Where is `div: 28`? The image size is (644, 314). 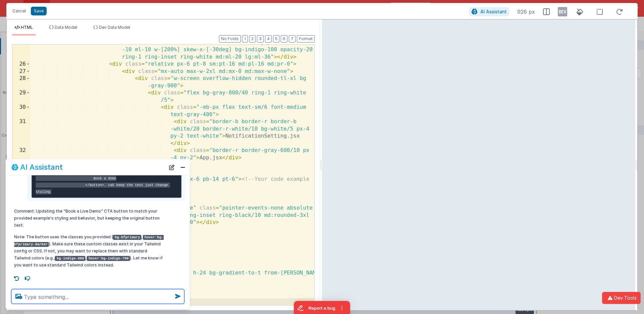
div: 28 is located at coordinates (21, 82).